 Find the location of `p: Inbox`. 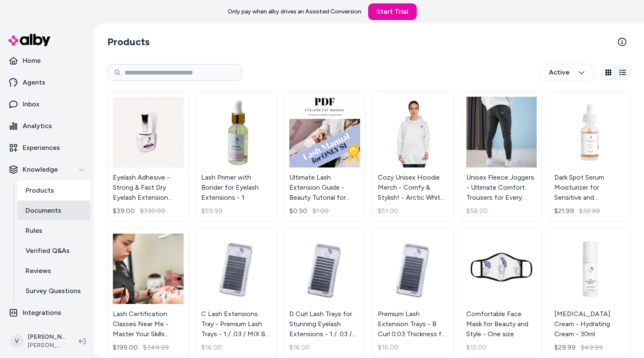

p: Inbox is located at coordinates (31, 104).